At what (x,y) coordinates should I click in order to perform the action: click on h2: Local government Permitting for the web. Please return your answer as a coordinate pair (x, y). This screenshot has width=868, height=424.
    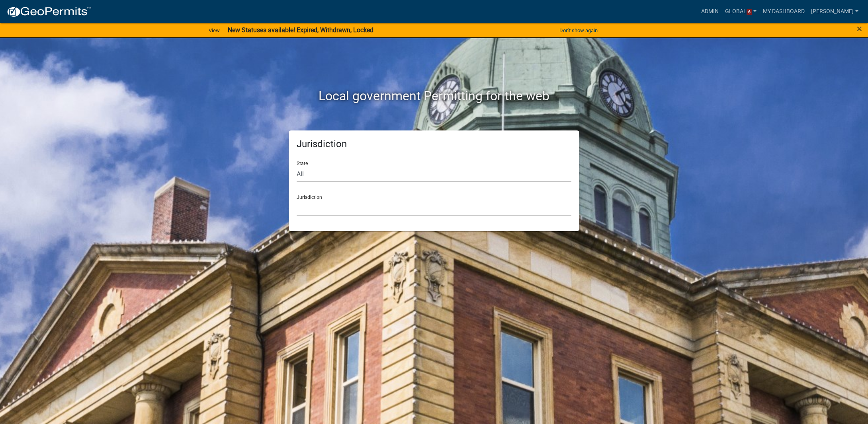
    Looking at the image, I should click on (434, 96).